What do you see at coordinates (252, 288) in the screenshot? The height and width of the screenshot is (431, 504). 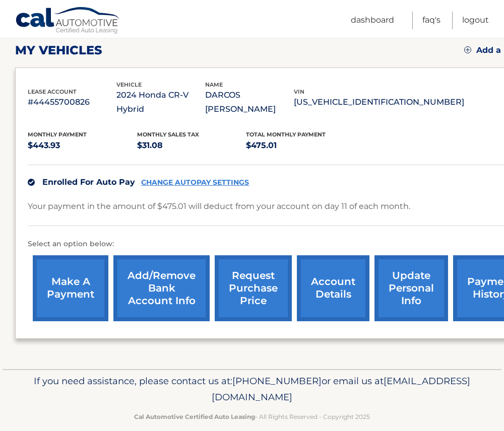 I see `a: request purchase price` at bounding box center [252, 288].